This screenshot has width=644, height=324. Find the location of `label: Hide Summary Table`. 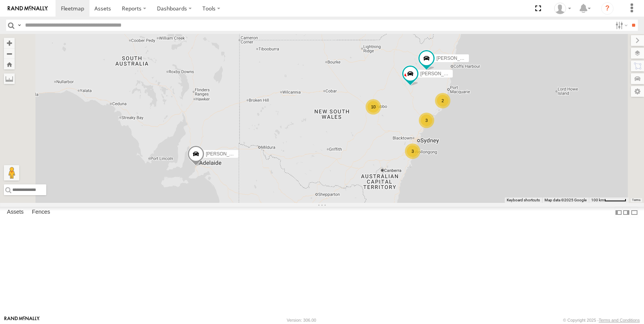

label: Hide Summary Table is located at coordinates (635, 212).